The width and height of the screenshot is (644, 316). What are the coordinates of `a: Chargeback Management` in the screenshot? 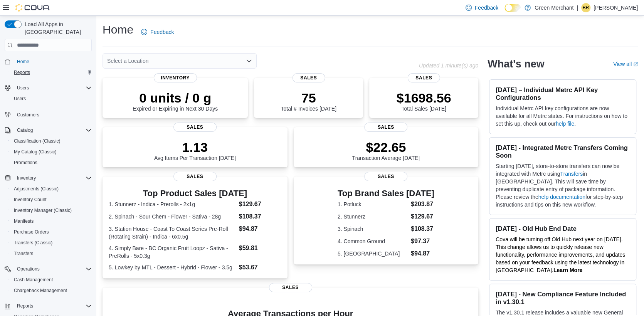 It's located at (40, 291).